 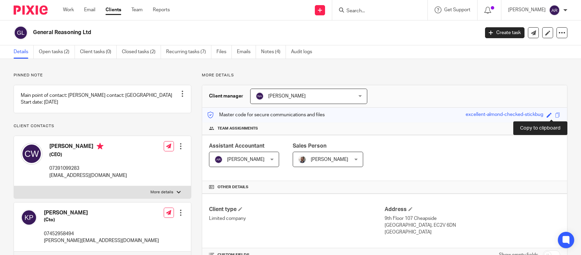 What do you see at coordinates (210, 32) in the screenshot?
I see `h2: General Reasoning Ltd` at bounding box center [210, 32].